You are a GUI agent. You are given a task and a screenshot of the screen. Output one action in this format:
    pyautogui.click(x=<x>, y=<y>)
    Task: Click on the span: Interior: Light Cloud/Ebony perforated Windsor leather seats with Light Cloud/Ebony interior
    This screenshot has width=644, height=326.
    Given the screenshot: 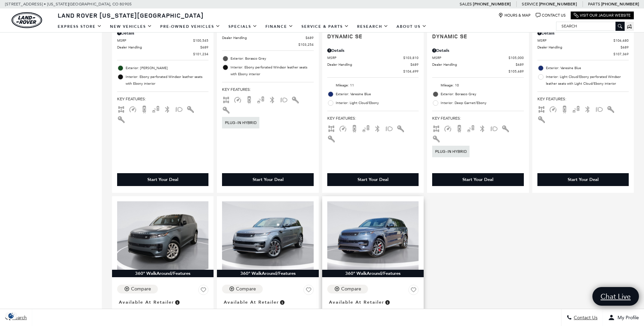 What is the action you would take?
    pyautogui.click(x=587, y=80)
    